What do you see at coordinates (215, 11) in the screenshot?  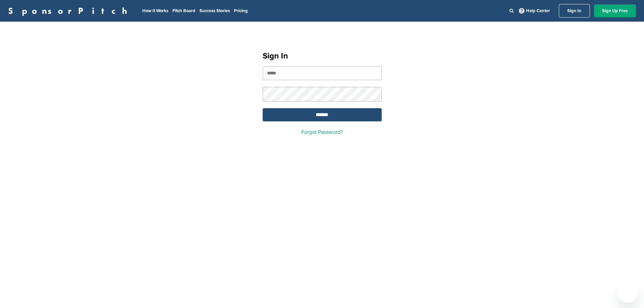 I see `a: Success Stories` at bounding box center [215, 11].